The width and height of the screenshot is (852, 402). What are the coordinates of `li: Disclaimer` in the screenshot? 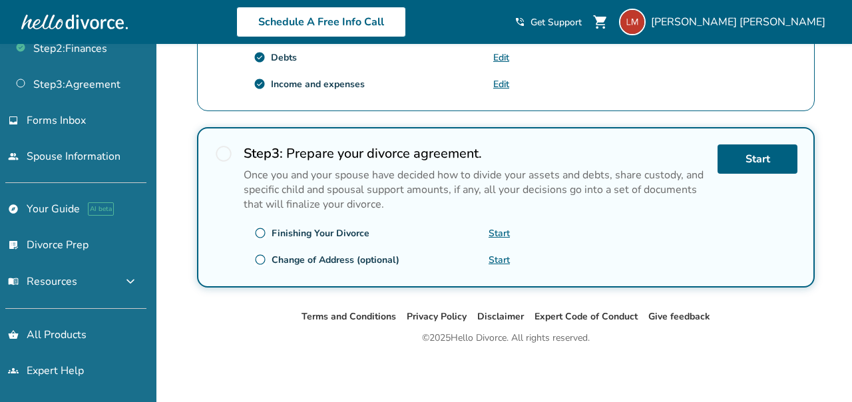 It's located at (501, 317).